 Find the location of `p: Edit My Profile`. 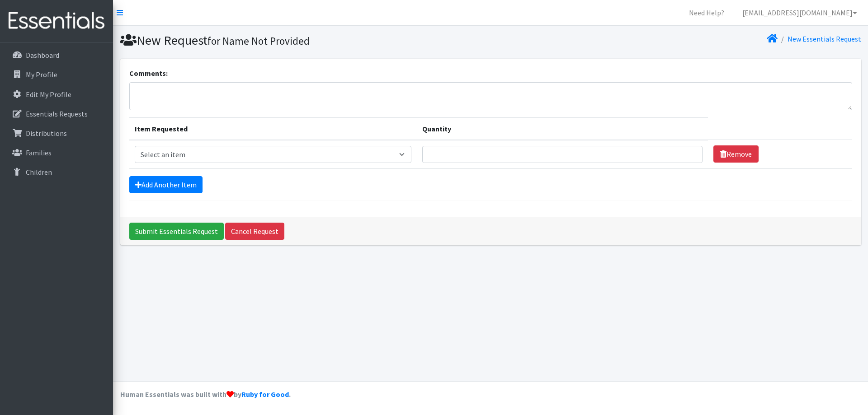

p: Edit My Profile is located at coordinates (48, 94).